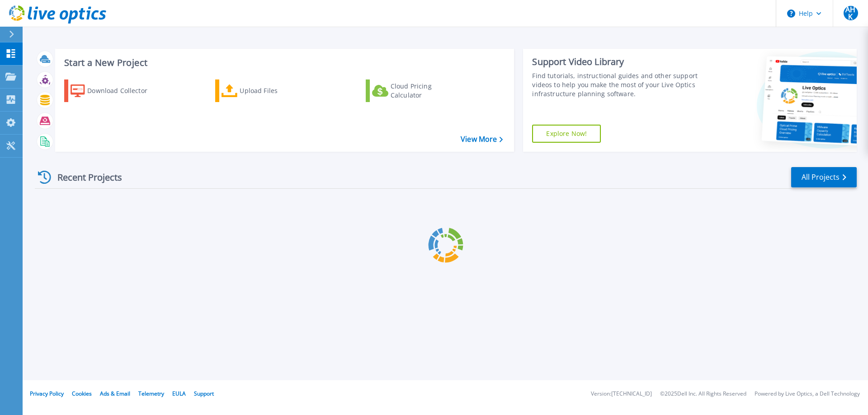 The height and width of the screenshot is (415, 868). Describe the element at coordinates (617, 62) in the screenshot. I see `div: Support Video Library` at that location.